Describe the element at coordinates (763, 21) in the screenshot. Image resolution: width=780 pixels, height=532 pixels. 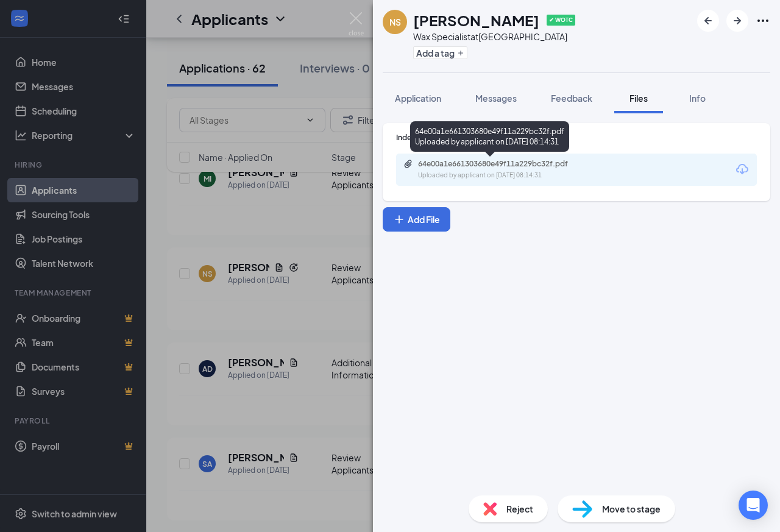
I see `svg: Ellipses` at that location.